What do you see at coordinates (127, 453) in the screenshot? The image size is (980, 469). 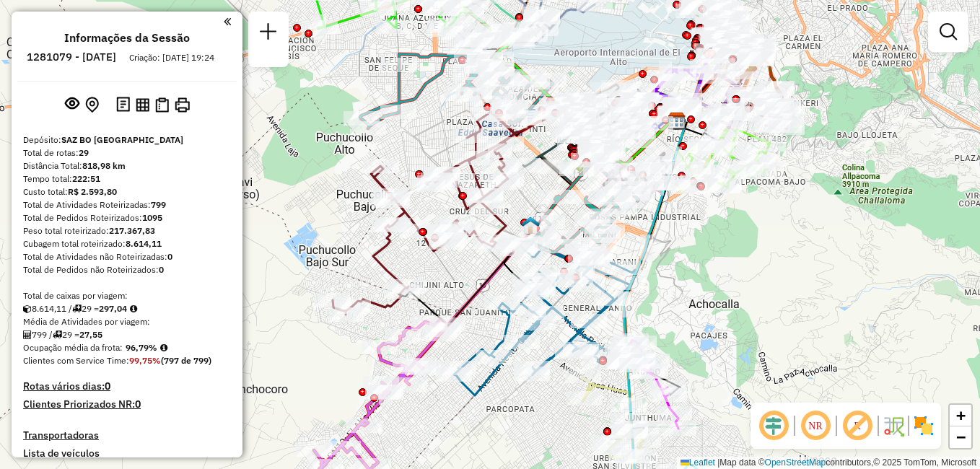 I see `h4: Lista de veículos` at bounding box center [127, 453].